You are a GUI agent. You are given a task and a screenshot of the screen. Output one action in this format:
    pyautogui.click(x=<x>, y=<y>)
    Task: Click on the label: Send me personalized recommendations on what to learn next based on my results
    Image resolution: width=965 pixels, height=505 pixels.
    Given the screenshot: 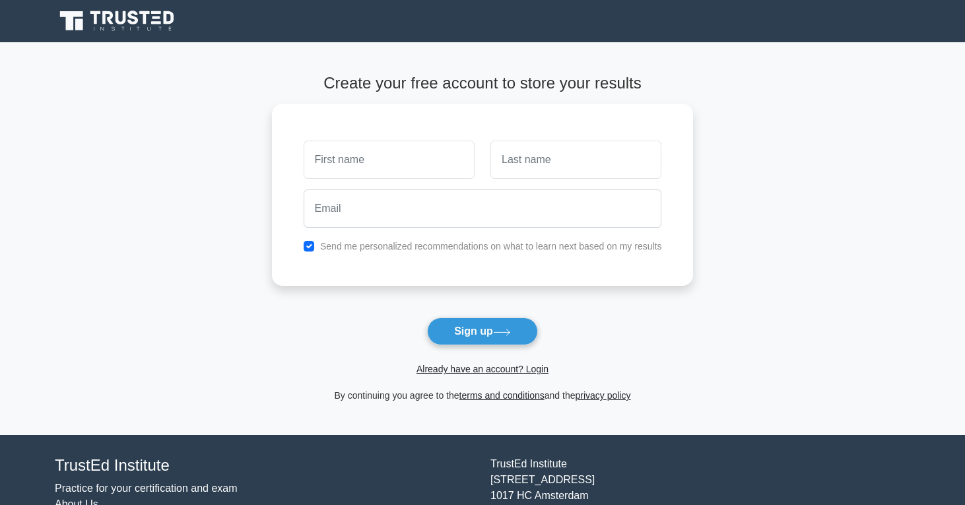 What is the action you would take?
    pyautogui.click(x=491, y=246)
    